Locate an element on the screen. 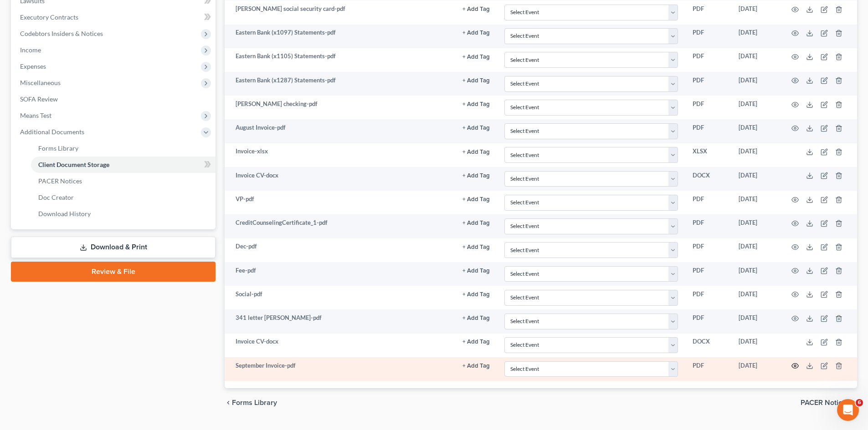 Image resolution: width=868 pixels, height=430 pixels. a: Review & File is located at coordinates (113, 272).